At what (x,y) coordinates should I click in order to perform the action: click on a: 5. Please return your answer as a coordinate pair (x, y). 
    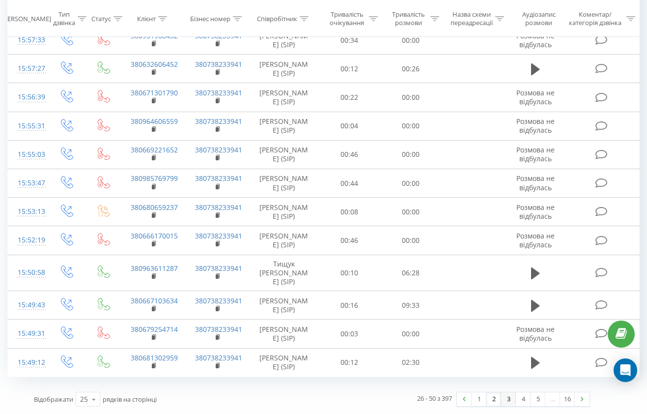
    Looking at the image, I should click on (538, 399).